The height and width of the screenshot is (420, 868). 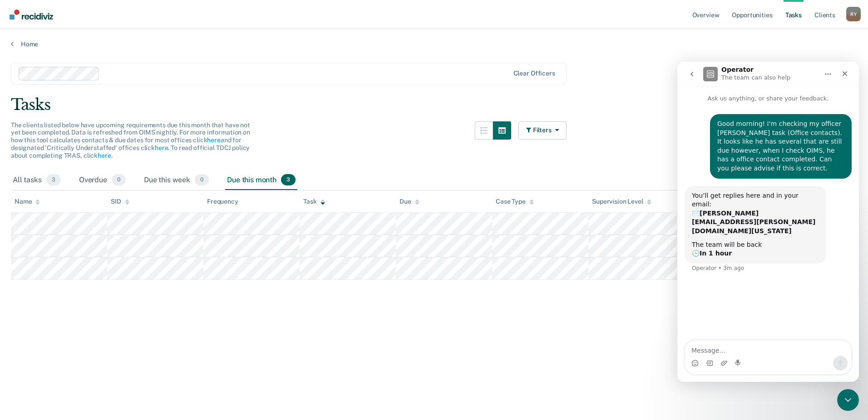 What do you see at coordinates (535, 73) in the screenshot?
I see `div: Clear officers` at bounding box center [535, 73].